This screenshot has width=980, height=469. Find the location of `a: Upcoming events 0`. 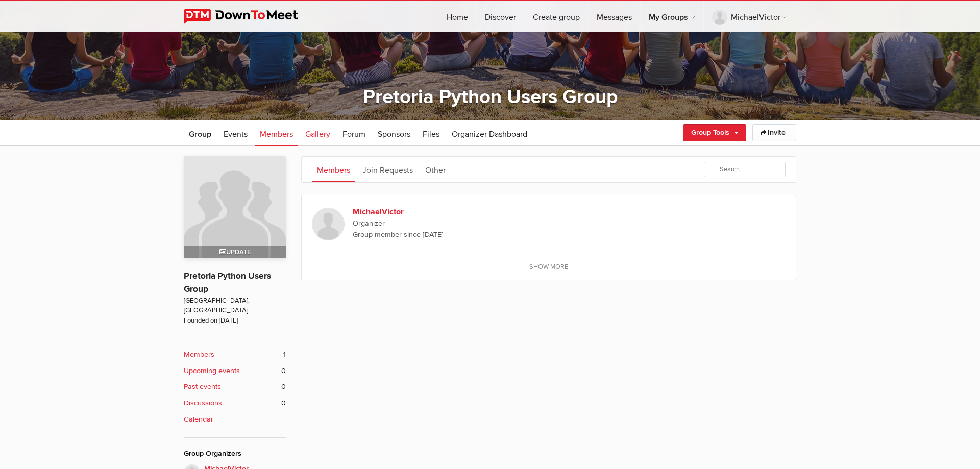

a: Upcoming events 0 is located at coordinates (235, 371).